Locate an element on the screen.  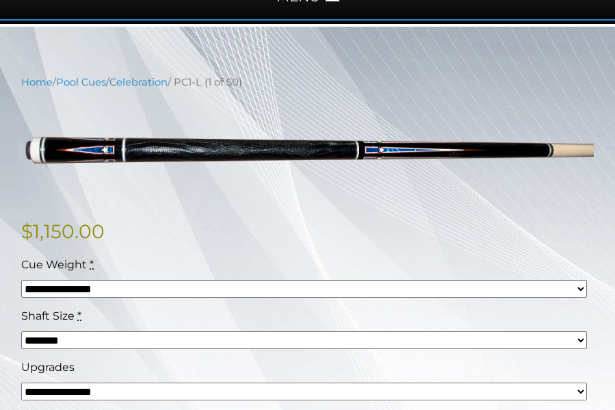
bdi: 1,150.00 is located at coordinates (63, 231).